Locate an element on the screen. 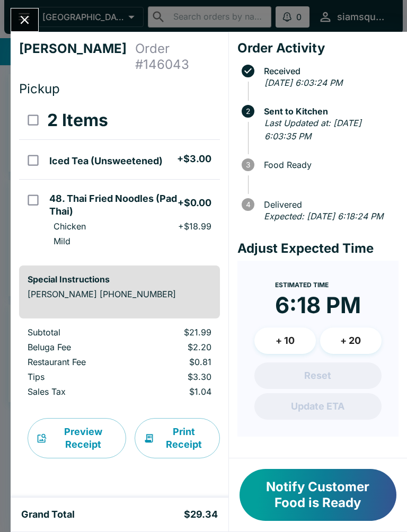  p: $2.20 is located at coordinates (177, 347).